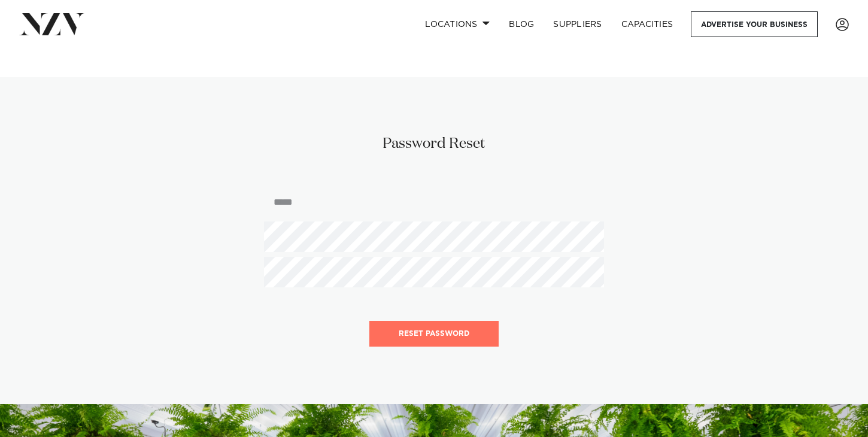 This screenshot has height=437, width=868. What do you see at coordinates (52, 24) in the screenshot?
I see `img: nzv-logo.png` at bounding box center [52, 24].